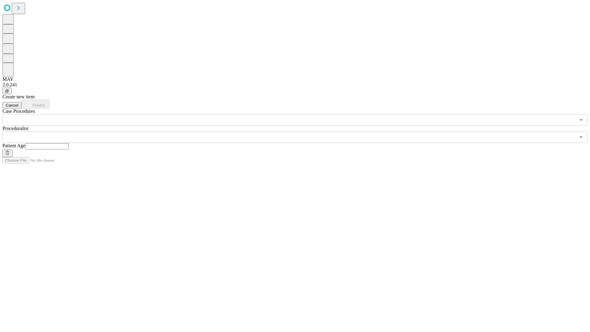  I want to click on span: Predict, so click(38, 105).